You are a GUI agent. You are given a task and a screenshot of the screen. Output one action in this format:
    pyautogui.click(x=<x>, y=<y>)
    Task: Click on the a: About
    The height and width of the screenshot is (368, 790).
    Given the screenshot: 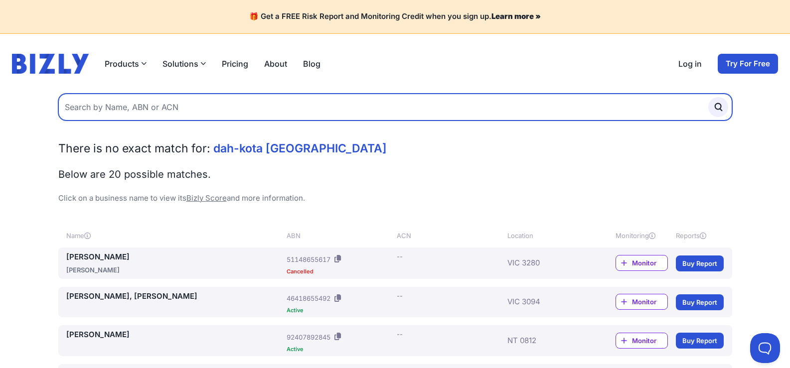 What is the action you would take?
    pyautogui.click(x=276, y=64)
    